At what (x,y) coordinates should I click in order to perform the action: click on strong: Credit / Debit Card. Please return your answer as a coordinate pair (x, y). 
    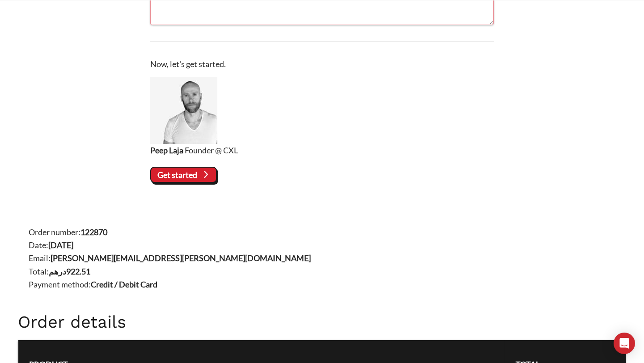
    Looking at the image, I should click on (124, 284).